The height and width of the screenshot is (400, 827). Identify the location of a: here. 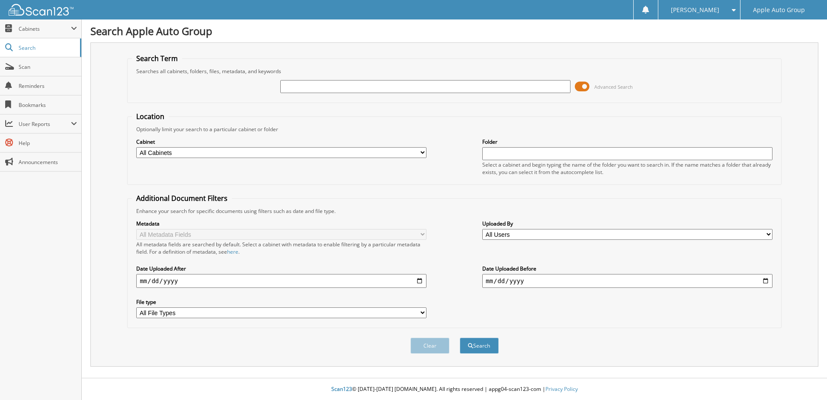
(233, 251).